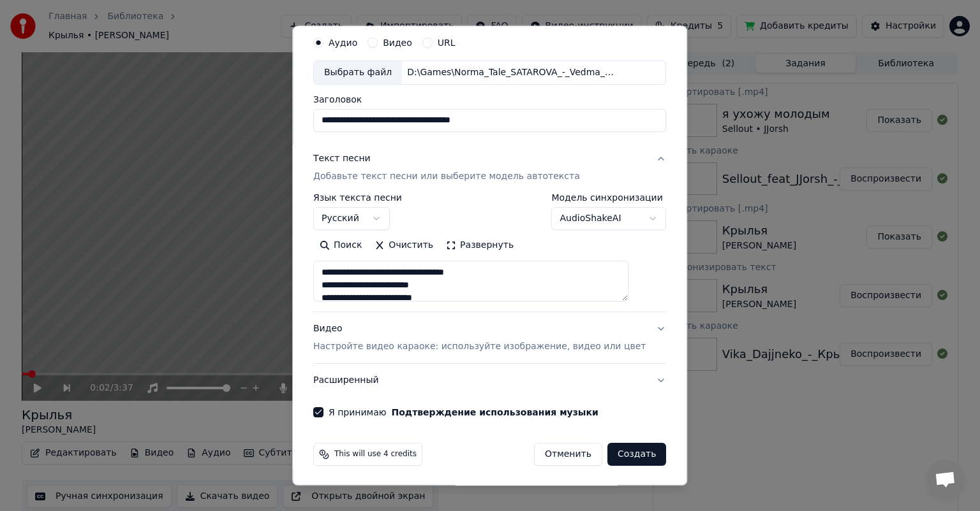 The image size is (980, 511). Describe the element at coordinates (479, 338) in the screenshot. I see `div: Видео` at that location.